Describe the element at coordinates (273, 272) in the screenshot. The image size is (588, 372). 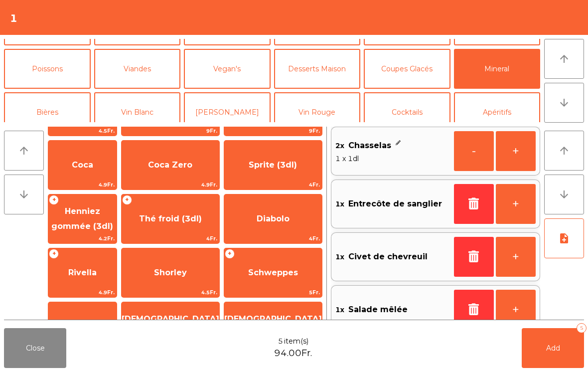
I see `span: Schweppes` at that location.